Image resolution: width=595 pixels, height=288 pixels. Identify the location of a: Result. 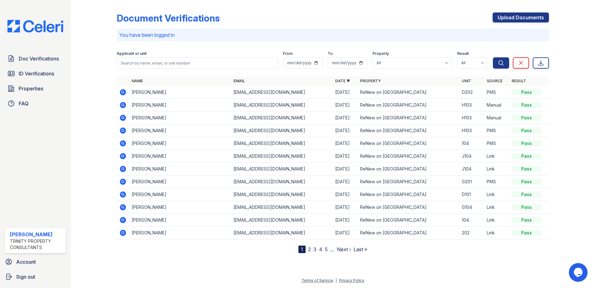
(519, 81).